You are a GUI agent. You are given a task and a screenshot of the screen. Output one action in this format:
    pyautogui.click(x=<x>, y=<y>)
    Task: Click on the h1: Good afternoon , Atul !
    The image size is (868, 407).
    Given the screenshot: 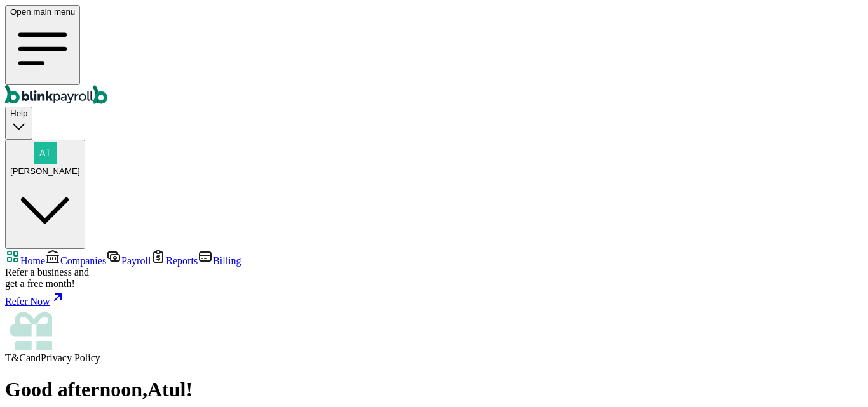 What is the action you would take?
    pyautogui.click(x=434, y=389)
    